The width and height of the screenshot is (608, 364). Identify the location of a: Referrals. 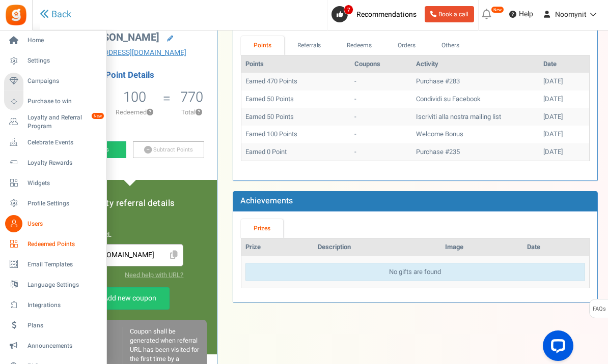
(309, 46).